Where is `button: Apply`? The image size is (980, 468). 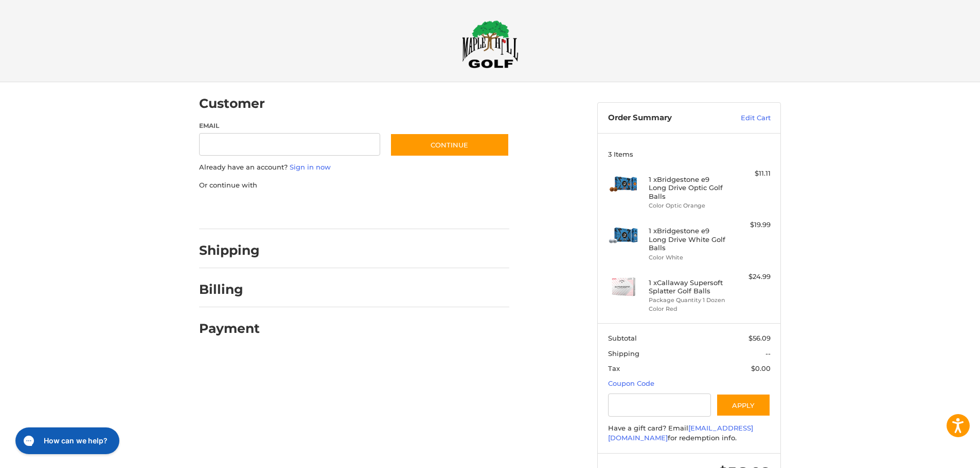
button: Apply is located at coordinates (743, 405).